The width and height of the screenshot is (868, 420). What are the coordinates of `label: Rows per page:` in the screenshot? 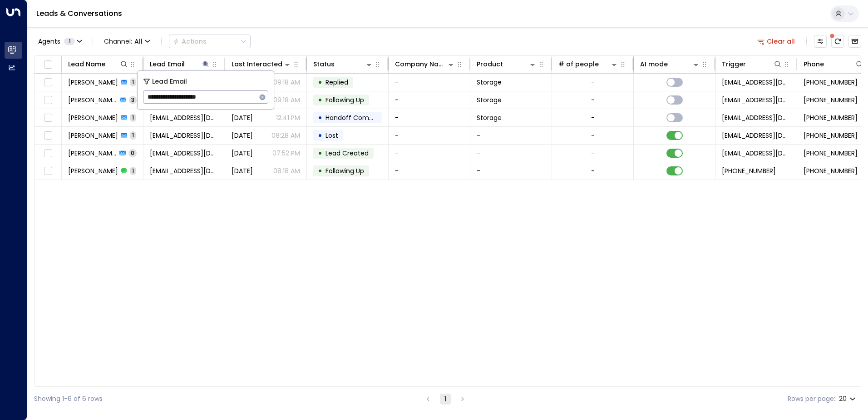 It's located at (811, 399).